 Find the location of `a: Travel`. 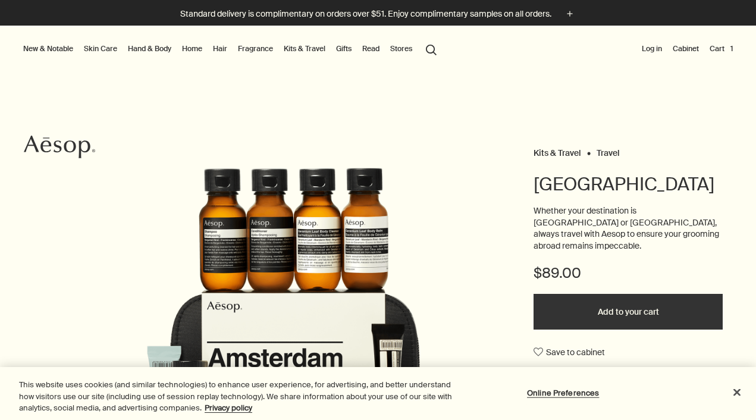

a: Travel is located at coordinates (608, 150).